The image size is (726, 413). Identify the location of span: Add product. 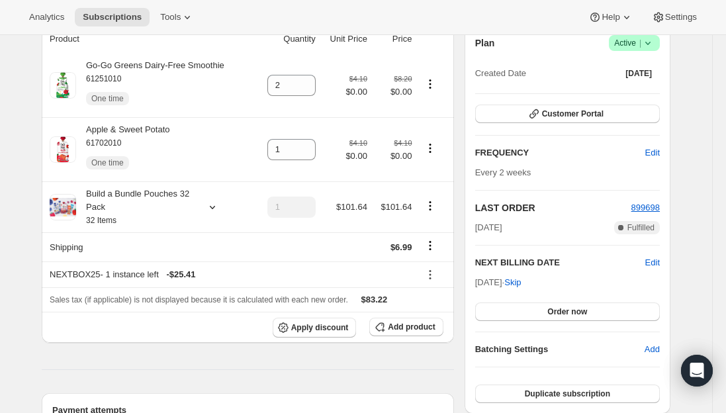
(411, 327).